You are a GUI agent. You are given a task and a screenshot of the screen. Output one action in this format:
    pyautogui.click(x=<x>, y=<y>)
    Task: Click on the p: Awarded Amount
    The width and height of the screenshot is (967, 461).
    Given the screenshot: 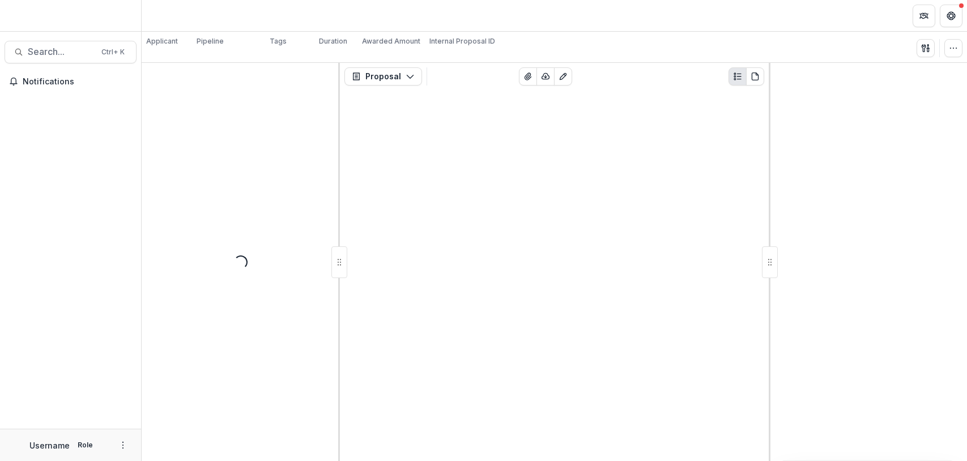 What is the action you would take?
    pyautogui.click(x=391, y=41)
    